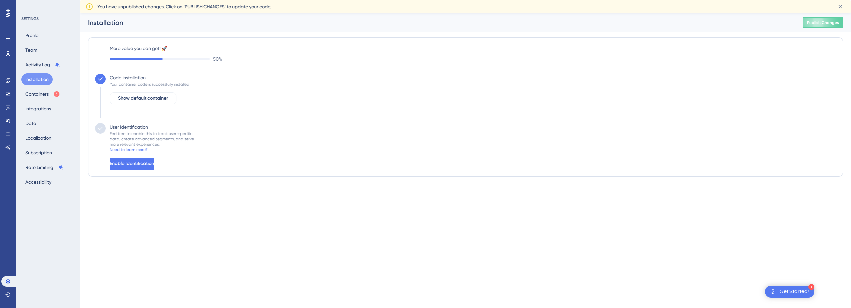 This screenshot has height=308, width=851. Describe the element at coordinates (128, 78) in the screenshot. I see `div: Code Installation` at that location.